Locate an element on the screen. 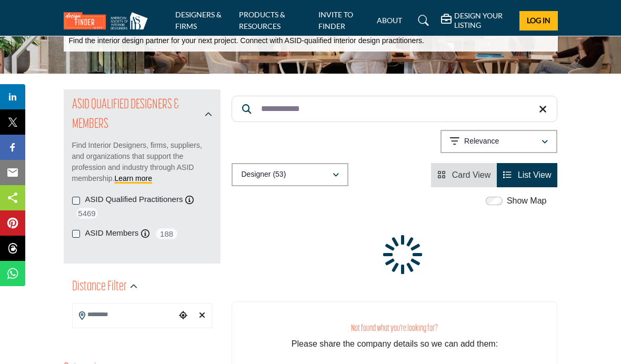  a: View List is located at coordinates (527, 175).